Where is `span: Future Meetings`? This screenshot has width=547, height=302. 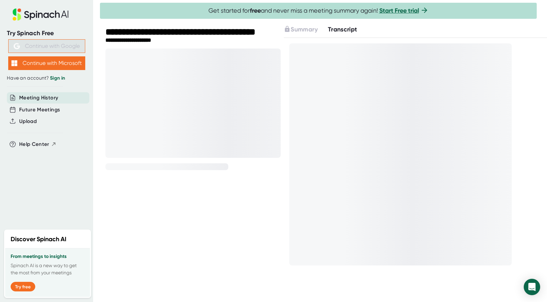 span: Future Meetings is located at coordinates (39, 110).